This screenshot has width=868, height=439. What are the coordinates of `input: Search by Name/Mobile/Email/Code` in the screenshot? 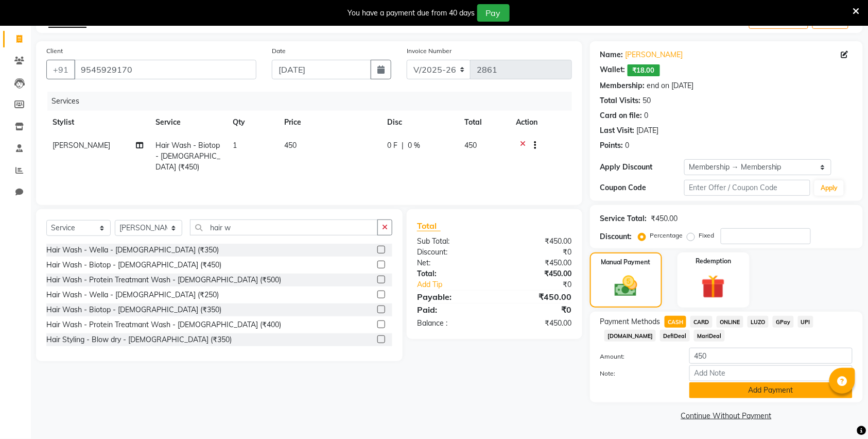 It's located at (165, 69).